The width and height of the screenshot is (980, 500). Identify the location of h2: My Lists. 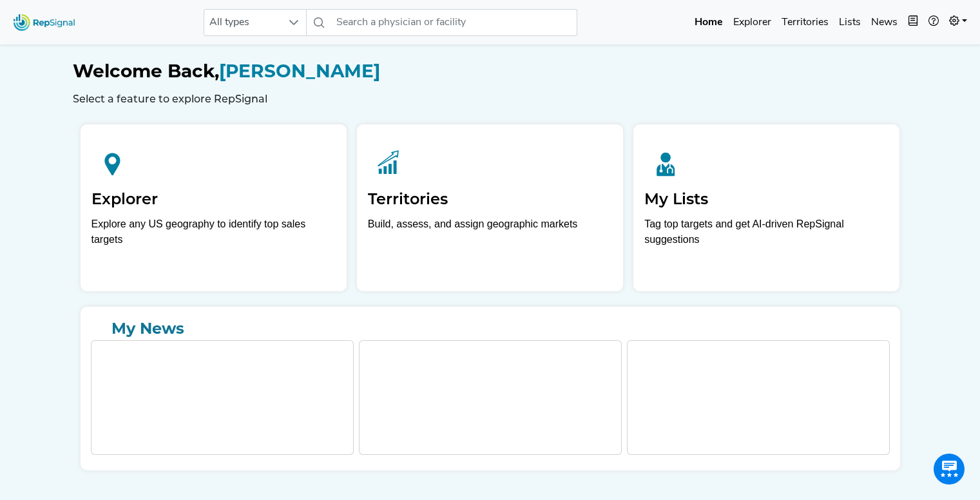
(766, 199).